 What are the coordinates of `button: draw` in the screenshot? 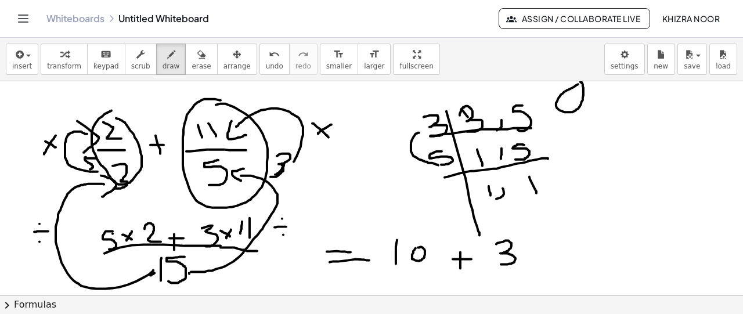 It's located at (171, 59).